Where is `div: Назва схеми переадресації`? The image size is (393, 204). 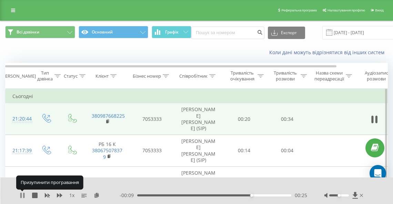 div: Назва схеми переадресації is located at coordinates (329, 76).